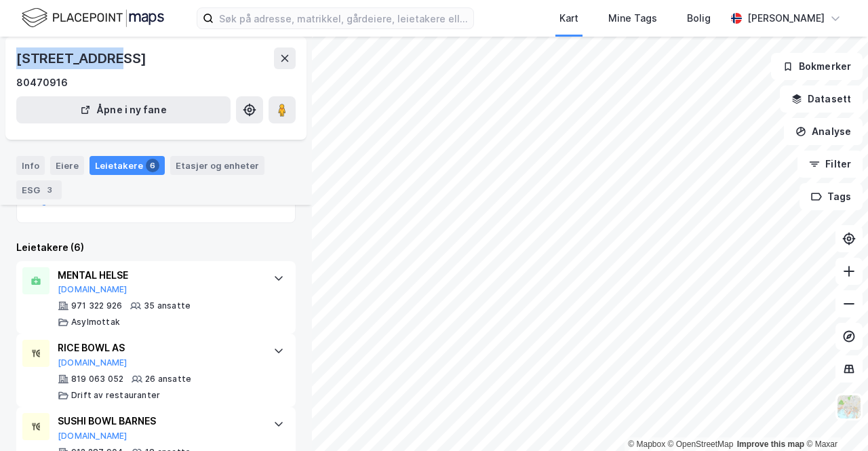 This screenshot has width=868, height=451. What do you see at coordinates (127, 166) in the screenshot?
I see `div: Leietakere` at bounding box center [127, 166].